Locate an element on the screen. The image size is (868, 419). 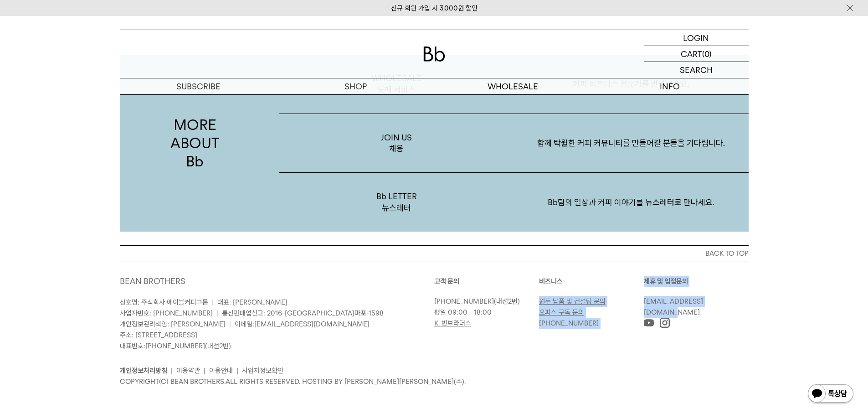
a: Bb LETTER뉴스레터 Bb팀의 일상과 커피 이야기를 뉴스레터로 만나세요. is located at coordinates (514, 202).